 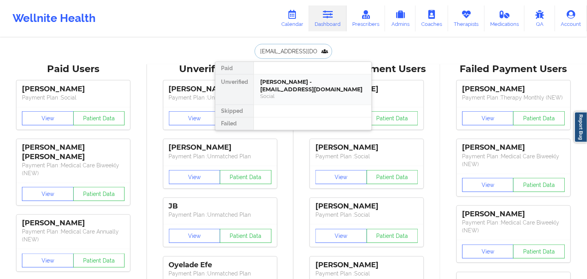 I want to click on div: Paid Users, so click(x=73, y=69).